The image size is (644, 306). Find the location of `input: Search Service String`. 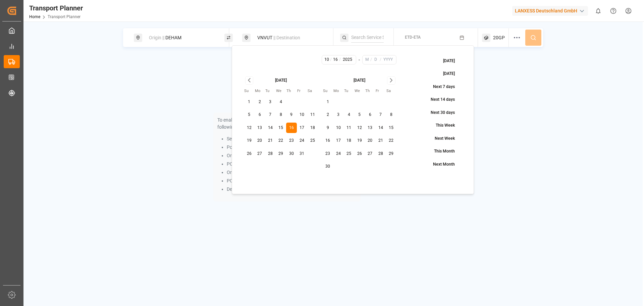

input: Search Service String is located at coordinates (367, 38).